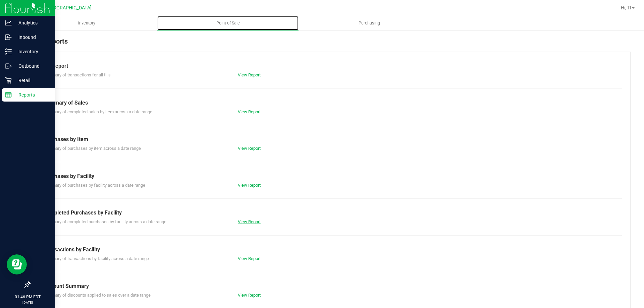  I want to click on div: Completed Purchases by Facility, so click(330, 213).